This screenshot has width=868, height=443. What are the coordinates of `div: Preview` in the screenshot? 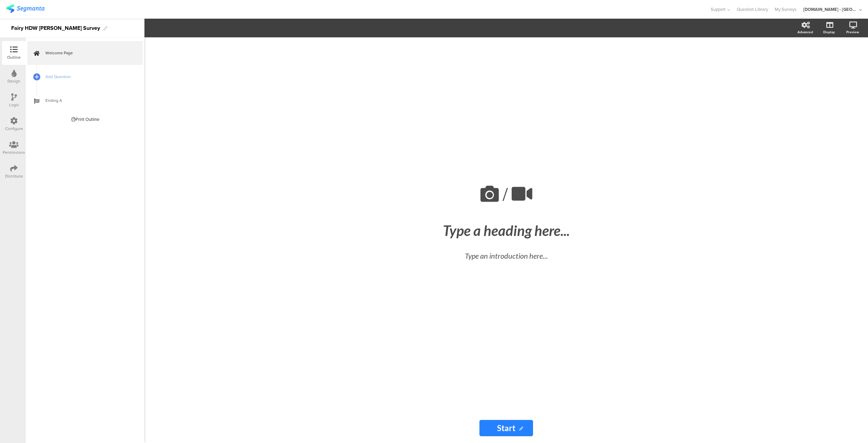 It's located at (852, 32).